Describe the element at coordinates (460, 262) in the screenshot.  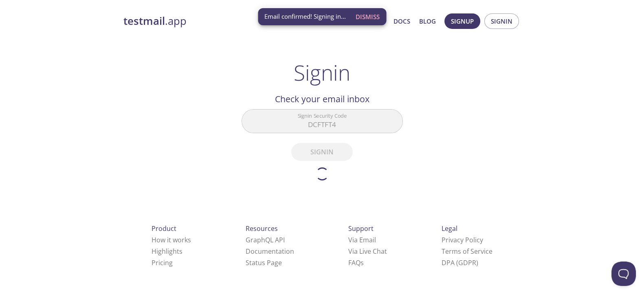
I see `a: DPA (GDPR)` at that location.